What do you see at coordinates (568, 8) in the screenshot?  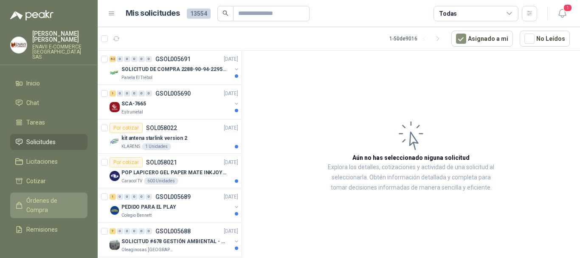 I see `span: 1` at bounding box center [568, 8].